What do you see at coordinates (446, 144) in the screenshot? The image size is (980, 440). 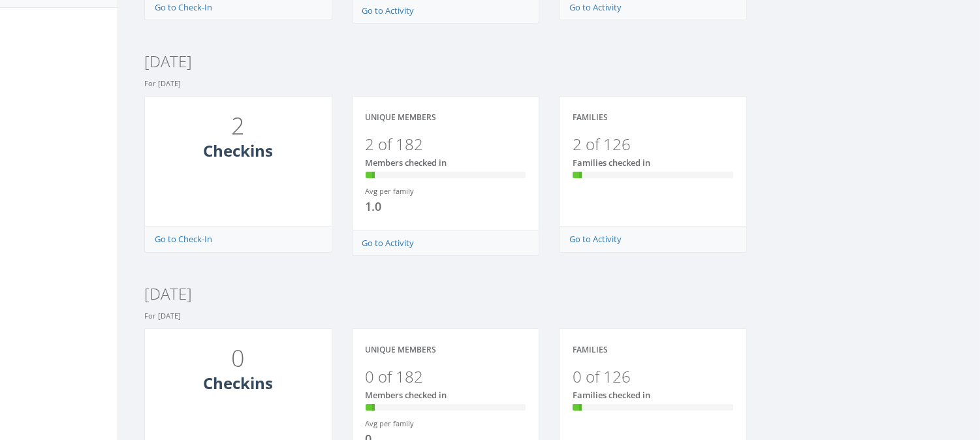 I see `h3: 2 of 182` at bounding box center [446, 144].